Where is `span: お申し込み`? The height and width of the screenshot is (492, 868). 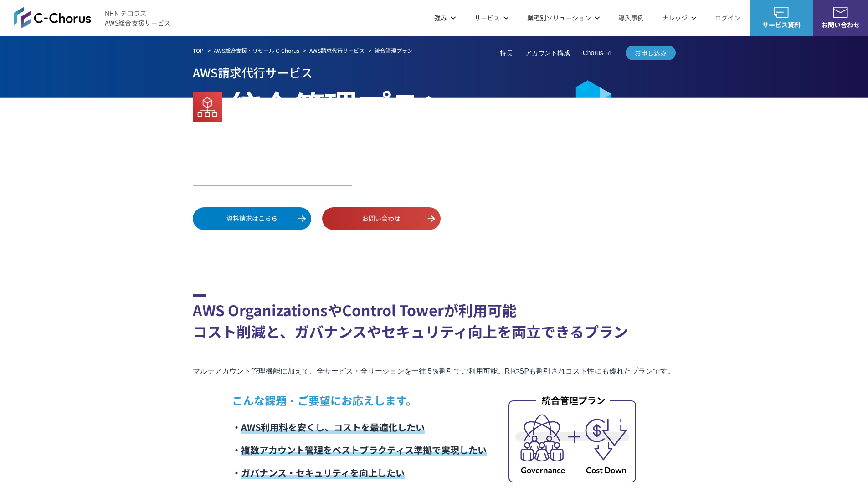
span: お申し込み is located at coordinates (651, 53).